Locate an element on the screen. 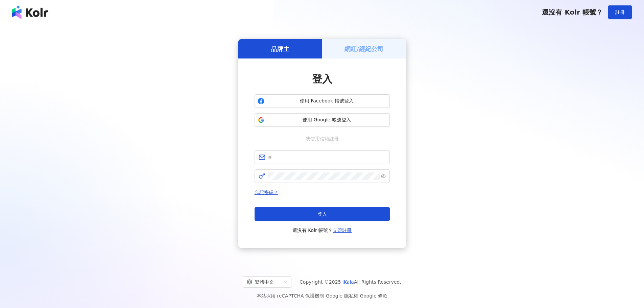 The width and height of the screenshot is (644, 308). a: Google 隱私權 is located at coordinates (342, 296).